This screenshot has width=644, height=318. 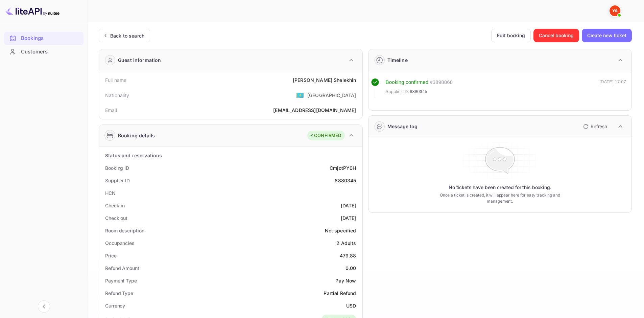 What do you see at coordinates (124, 230) in the screenshot?
I see `div: Room description` at bounding box center [124, 230].